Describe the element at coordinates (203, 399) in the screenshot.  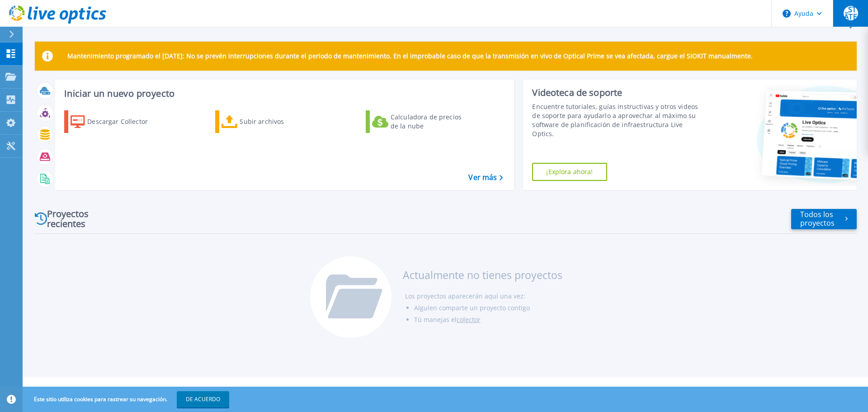
I see `font: DE ACUERDO` at that location.